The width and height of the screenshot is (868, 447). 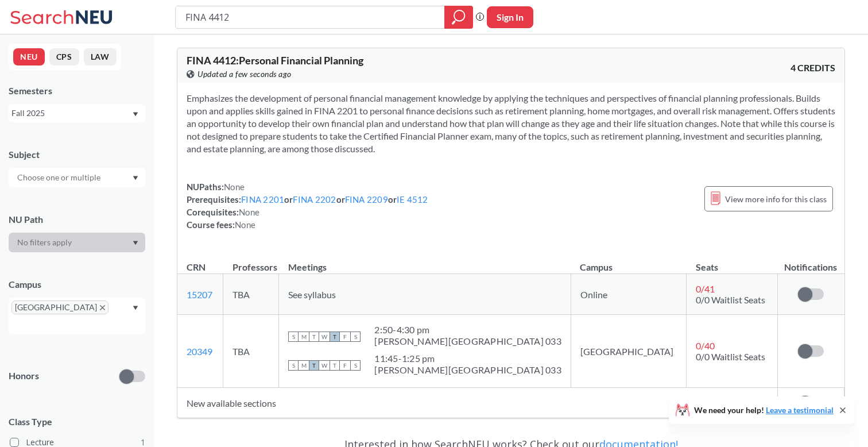 I want to click on input: Class, professor, course number, "phrase", so click(x=310, y=17).